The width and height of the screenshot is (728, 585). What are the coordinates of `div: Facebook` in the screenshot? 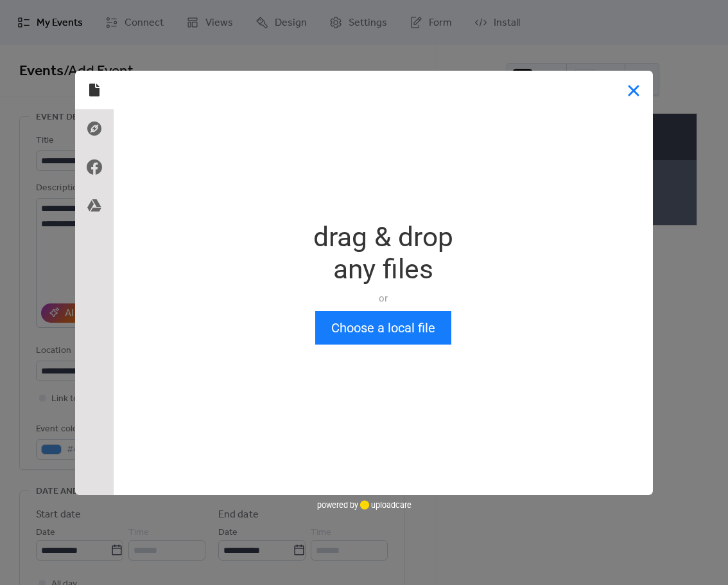 It's located at (95, 167).